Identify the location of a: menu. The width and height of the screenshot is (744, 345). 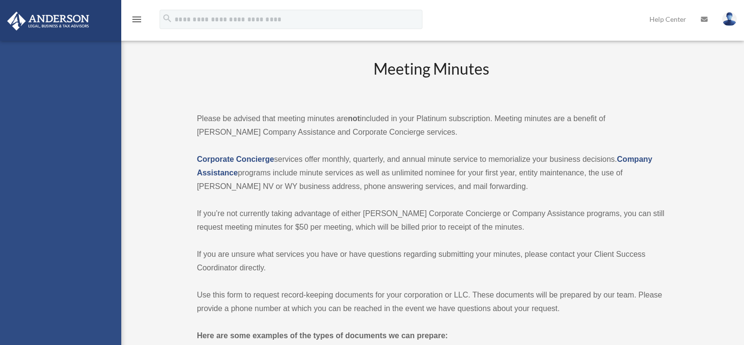
(137, 21).